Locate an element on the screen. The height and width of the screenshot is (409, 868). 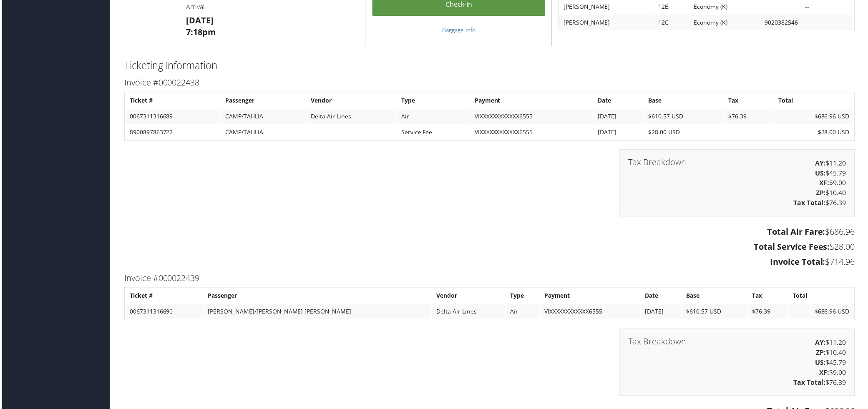
h3: $686.96 is located at coordinates (490, 233).